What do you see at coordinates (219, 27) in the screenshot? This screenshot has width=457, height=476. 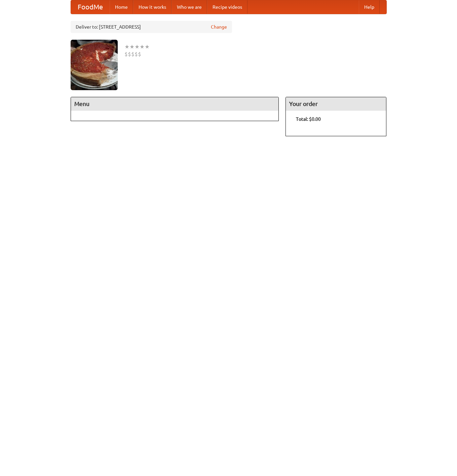 I see `a: Change` at bounding box center [219, 27].